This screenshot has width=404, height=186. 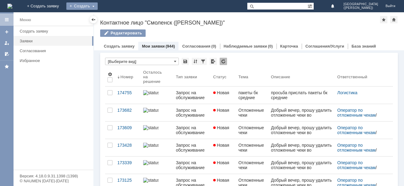 What do you see at coordinates (55, 41) in the screenshot?
I see `div: Заявки` at bounding box center [55, 41].